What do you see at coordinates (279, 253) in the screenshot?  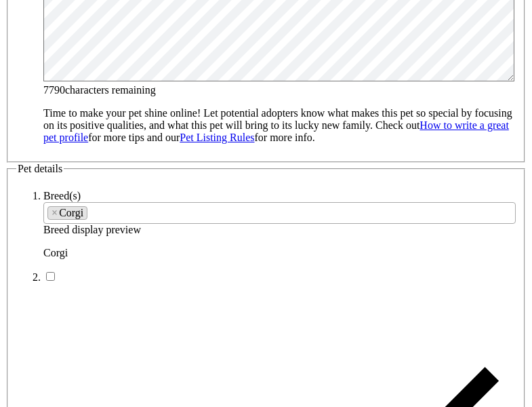 I see `p: Corgi` at bounding box center [279, 253].